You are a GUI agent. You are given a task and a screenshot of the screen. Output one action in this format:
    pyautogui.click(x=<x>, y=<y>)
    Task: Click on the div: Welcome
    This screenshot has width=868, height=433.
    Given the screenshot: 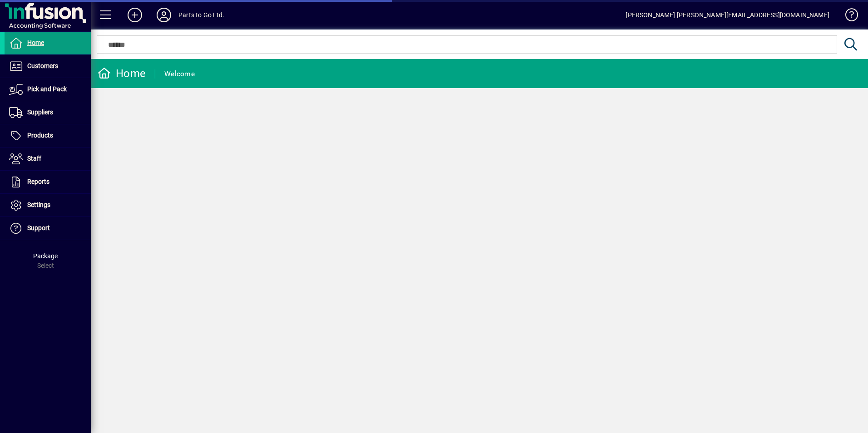 What is the action you would take?
    pyautogui.click(x=179, y=74)
    